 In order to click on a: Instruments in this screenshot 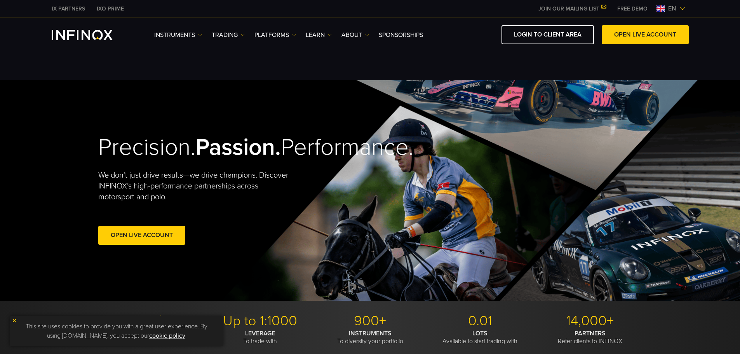, I will do `click(178, 35)`.